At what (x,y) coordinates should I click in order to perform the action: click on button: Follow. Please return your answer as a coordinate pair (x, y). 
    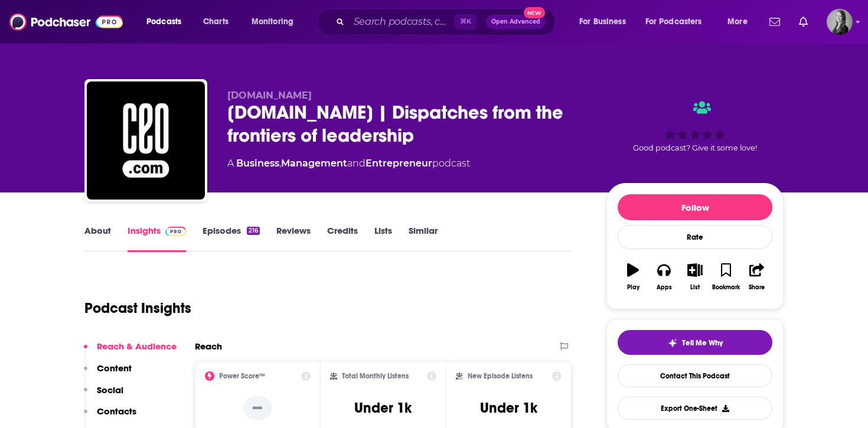
    Looking at the image, I should click on (695, 207).